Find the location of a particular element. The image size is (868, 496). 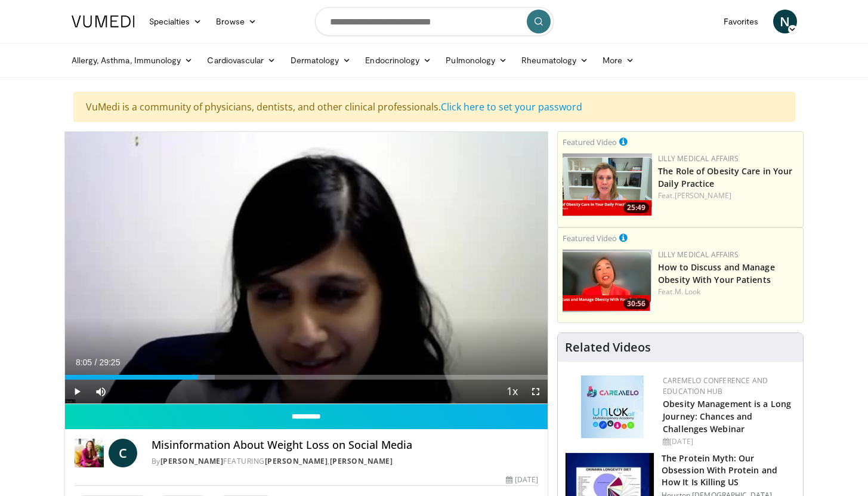

a: Allergy, Asthma, Immunology is located at coordinates (133, 61).